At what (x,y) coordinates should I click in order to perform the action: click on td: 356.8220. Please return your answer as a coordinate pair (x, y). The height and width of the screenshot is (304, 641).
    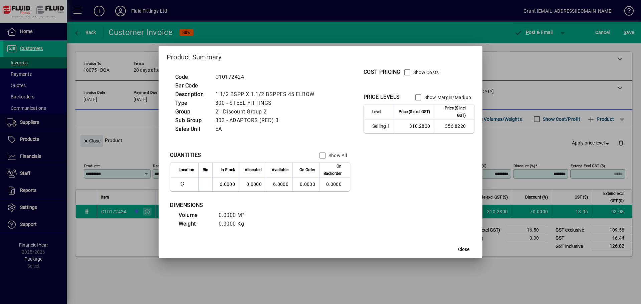
    Looking at the image, I should click on (454, 126).